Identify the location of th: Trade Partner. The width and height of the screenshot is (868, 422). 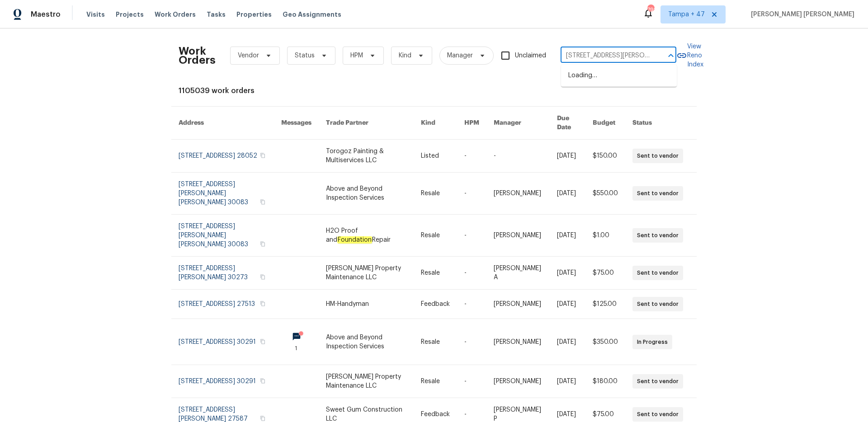
(366, 123).